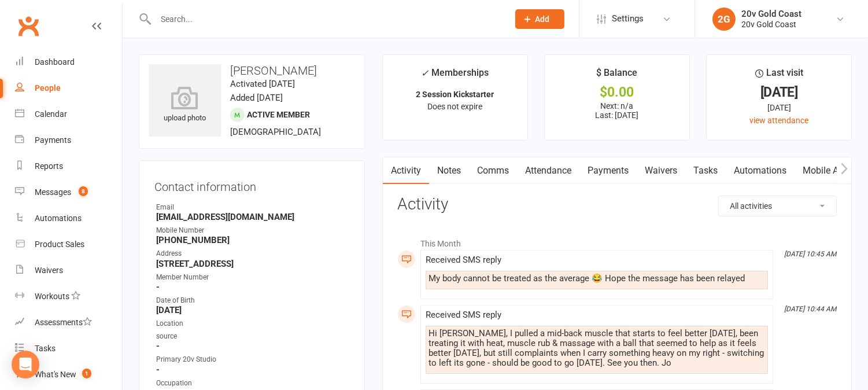  Describe the element at coordinates (617, 92) in the screenshot. I see `div: $0.00` at that location.